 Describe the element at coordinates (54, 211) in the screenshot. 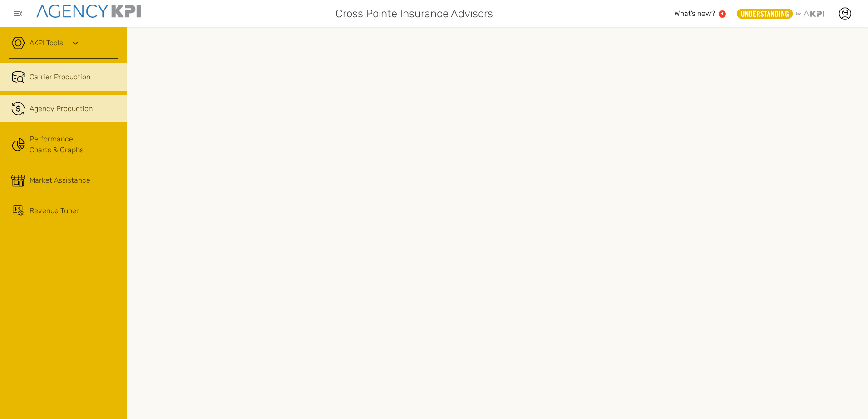

I see `span: Revenue Tuner` at that location.